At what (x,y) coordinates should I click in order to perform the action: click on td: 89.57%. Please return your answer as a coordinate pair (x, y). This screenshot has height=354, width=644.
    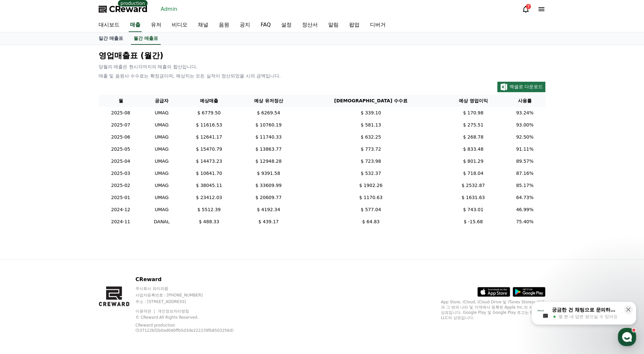
    Looking at the image, I should click on (524, 161).